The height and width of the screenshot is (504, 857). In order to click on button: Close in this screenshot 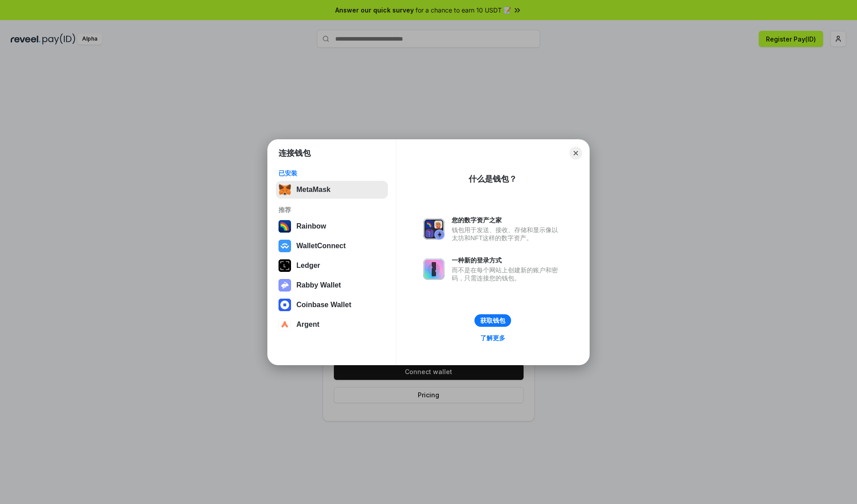, I will do `click(576, 153)`.